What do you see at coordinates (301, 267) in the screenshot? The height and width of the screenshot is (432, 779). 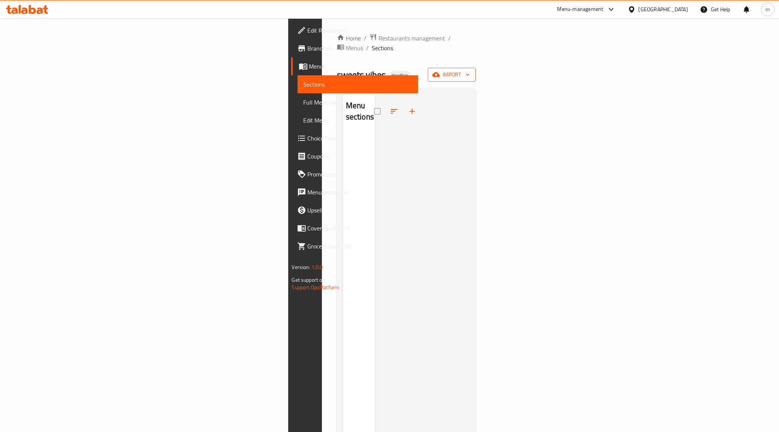 I see `span: Version:` at bounding box center [301, 267].